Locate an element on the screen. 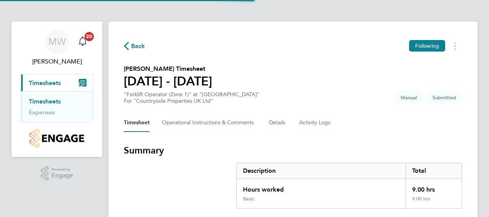  button: Timesheets Menu is located at coordinates (455, 46).